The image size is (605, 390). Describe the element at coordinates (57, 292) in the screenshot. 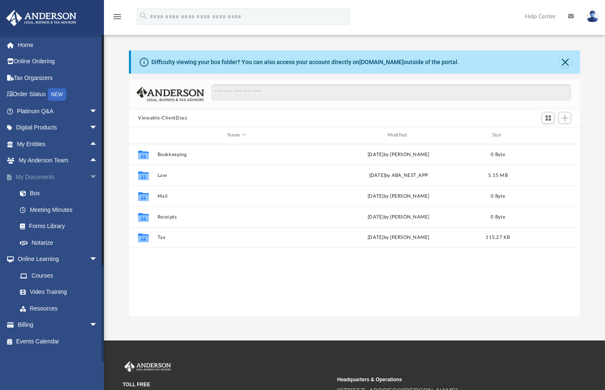

I see `a: Video Training` at that location.